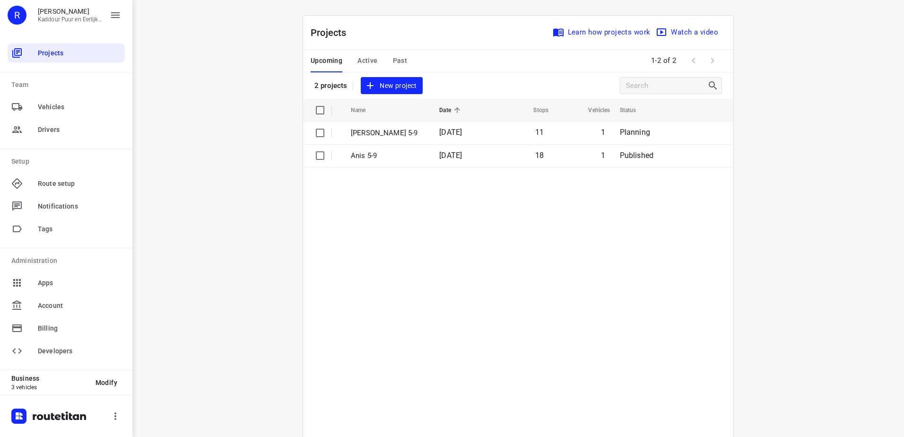 Image resolution: width=904 pixels, height=437 pixels. I want to click on p: Business, so click(50, 378).